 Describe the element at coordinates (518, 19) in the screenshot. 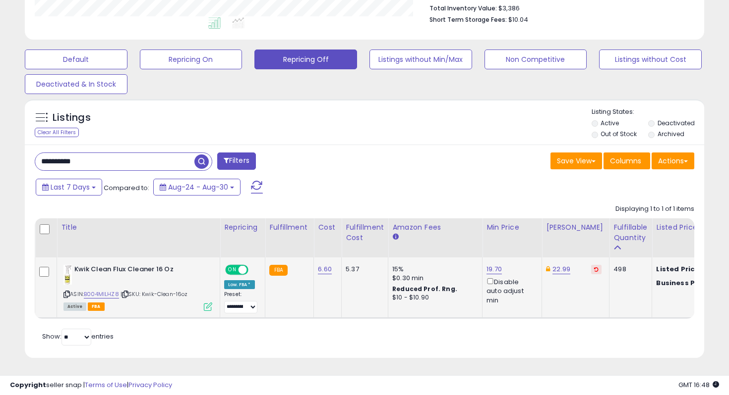

I see `span: $10.04` at that location.